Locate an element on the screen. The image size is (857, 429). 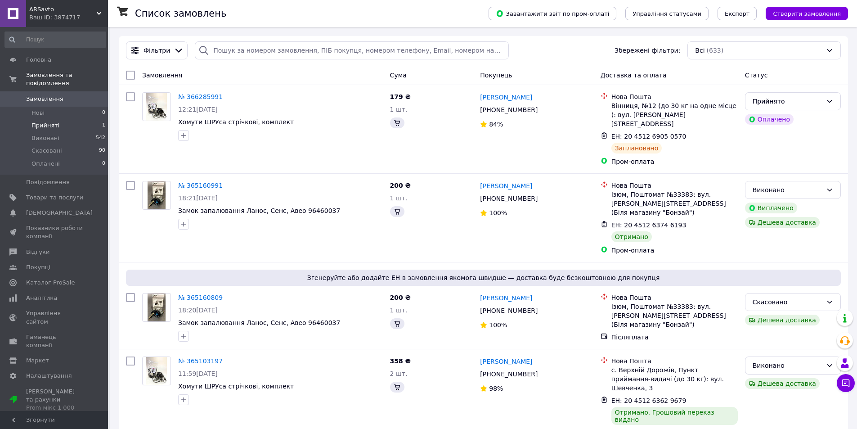
span: Оплачені is located at coordinates (45, 164).